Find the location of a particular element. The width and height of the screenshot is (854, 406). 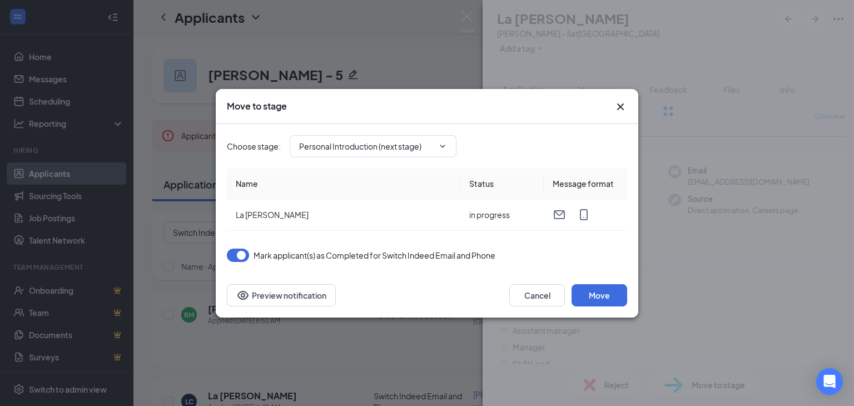

span: Mark applicant(s) as Completed for Switch Indeed Email and Phone is located at coordinates (374, 255).